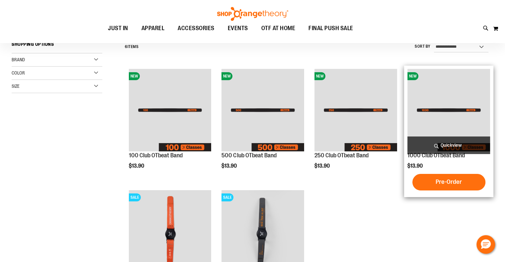 This screenshot has height=262, width=505. What do you see at coordinates (238, 28) in the screenshot?
I see `span: EVENTS` at bounding box center [238, 28].